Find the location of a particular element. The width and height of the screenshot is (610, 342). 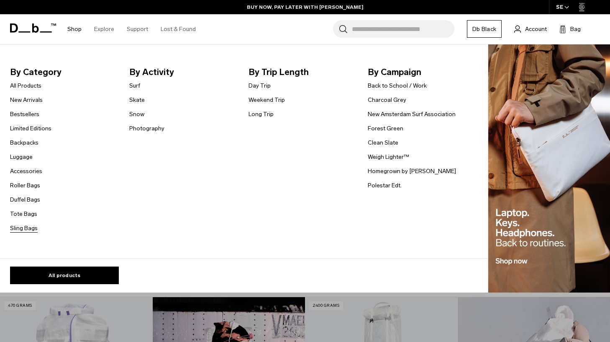

img: Db is located at coordinates (549, 168).